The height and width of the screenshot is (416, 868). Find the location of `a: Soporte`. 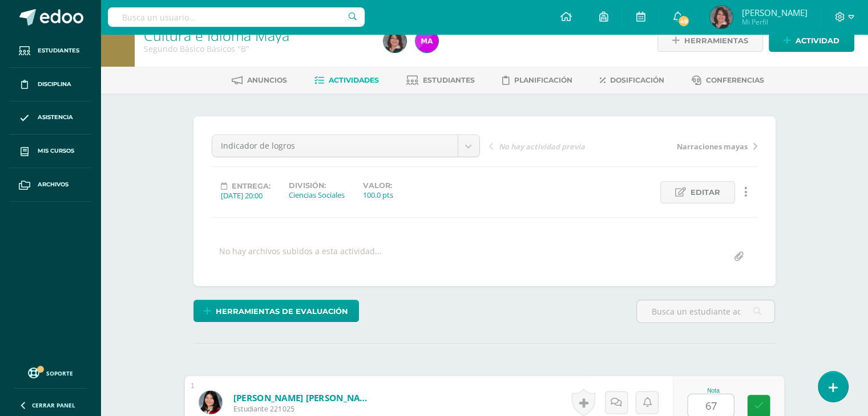

a: Soporte is located at coordinates (50, 372).